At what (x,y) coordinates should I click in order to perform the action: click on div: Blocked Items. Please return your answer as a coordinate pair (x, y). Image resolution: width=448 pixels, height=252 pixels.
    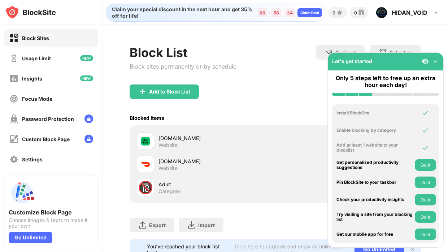
    Looking at the image, I should click on (147, 118).